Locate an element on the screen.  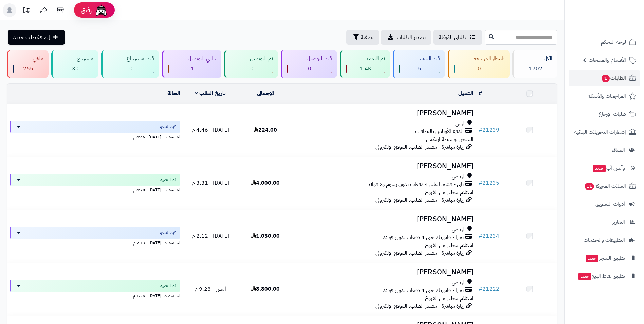
span: 1.4K is located at coordinates (365, 68).